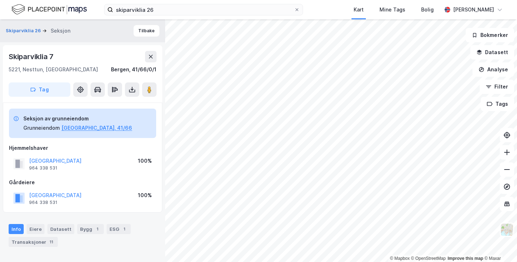  I want to click on div: ESG, so click(118, 229).